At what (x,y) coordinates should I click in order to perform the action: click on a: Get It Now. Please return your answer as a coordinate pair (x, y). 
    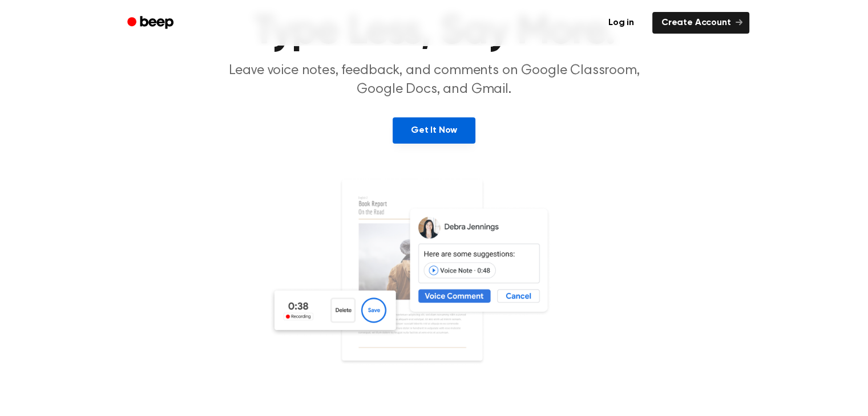
    Looking at the image, I should click on (434, 131).